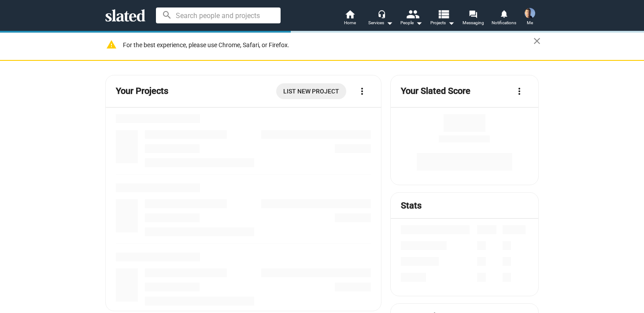 The height and width of the screenshot is (313, 644). What do you see at coordinates (350, 23) in the screenshot?
I see `span: Home` at bounding box center [350, 23].